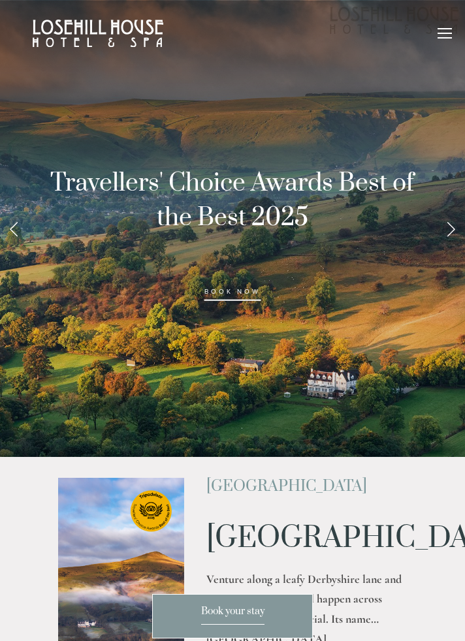 This screenshot has height=641, width=465. Describe the element at coordinates (98, 33) in the screenshot. I see `img: Losehill House` at that location.